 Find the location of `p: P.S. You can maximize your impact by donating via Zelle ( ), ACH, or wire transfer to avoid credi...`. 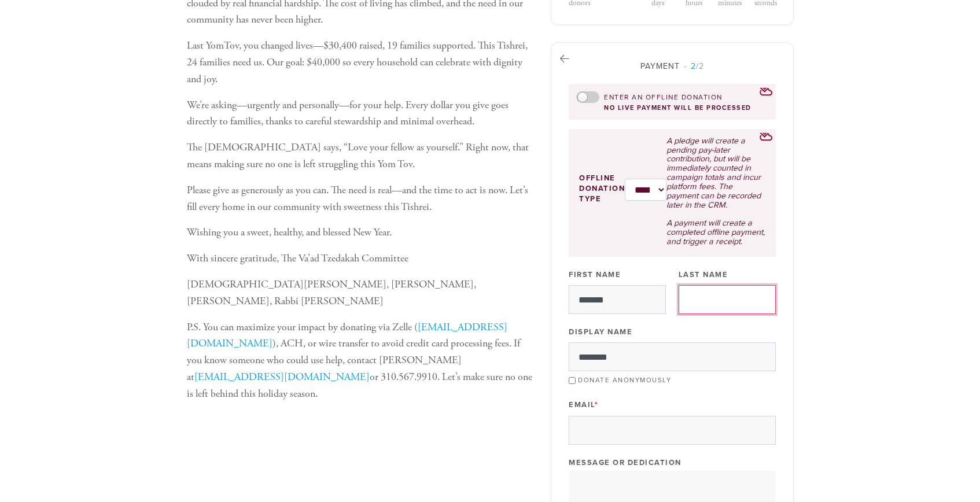

p: P.S. You can maximize your impact by donating via Zelle ( ), ACH, or wire transfer to avoid credi... is located at coordinates (359, 361).